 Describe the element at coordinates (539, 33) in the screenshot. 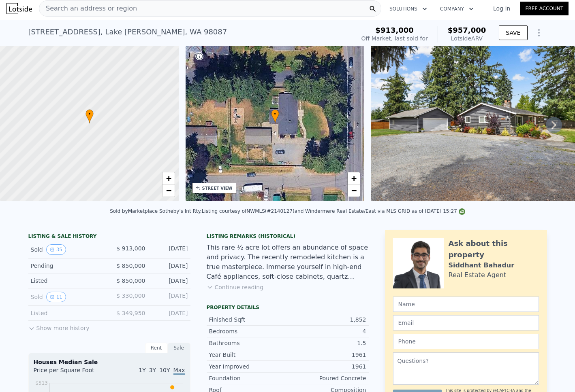

I see `button: Show Options` at that location.